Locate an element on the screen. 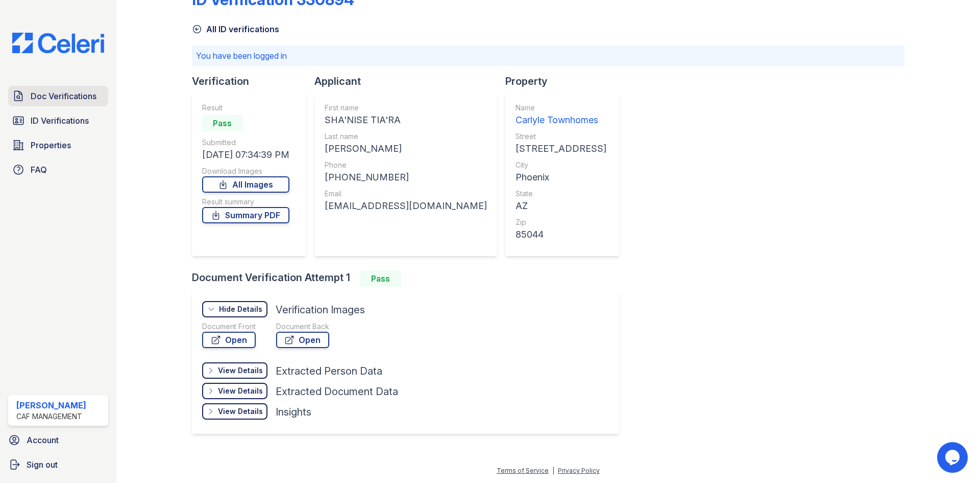  div: Phone is located at coordinates (406, 165).